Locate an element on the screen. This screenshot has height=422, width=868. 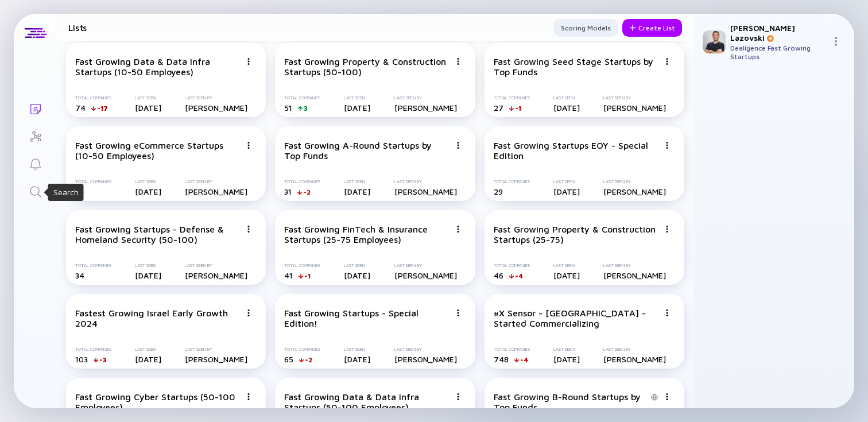
div: -17 is located at coordinates (102, 108).